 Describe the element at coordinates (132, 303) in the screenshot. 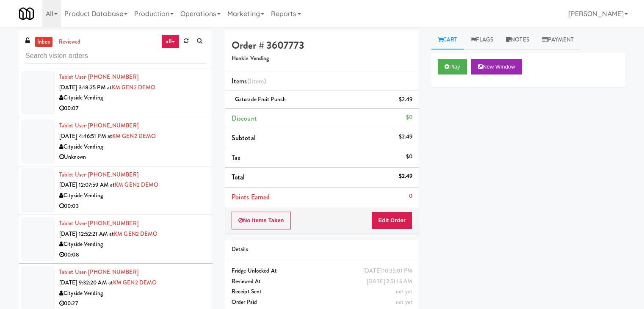

I see `div: 00:27` at that location.